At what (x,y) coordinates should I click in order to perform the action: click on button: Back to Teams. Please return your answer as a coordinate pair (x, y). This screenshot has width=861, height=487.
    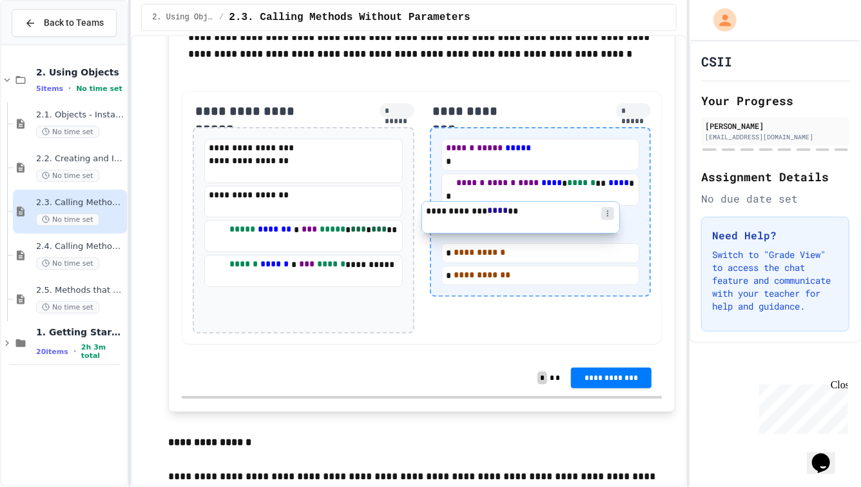
    Looking at the image, I should click on (64, 23).